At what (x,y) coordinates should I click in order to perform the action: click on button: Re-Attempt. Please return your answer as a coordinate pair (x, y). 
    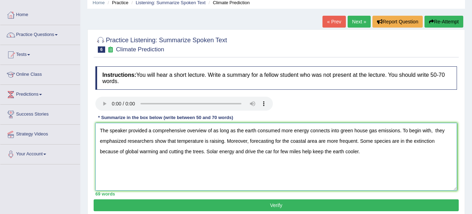
    Looking at the image, I should click on (443, 22).